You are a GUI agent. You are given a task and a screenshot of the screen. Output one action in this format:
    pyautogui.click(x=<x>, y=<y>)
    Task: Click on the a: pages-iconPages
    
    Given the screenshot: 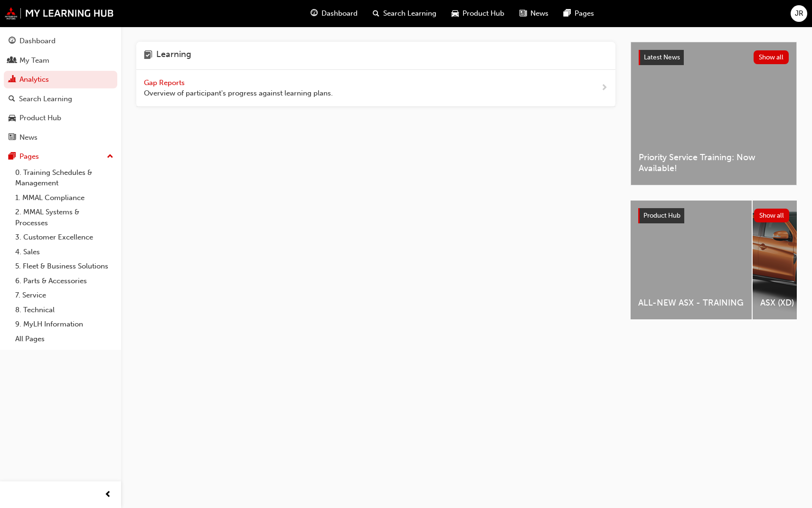 What is the action you would take?
    pyautogui.click(x=579, y=14)
    